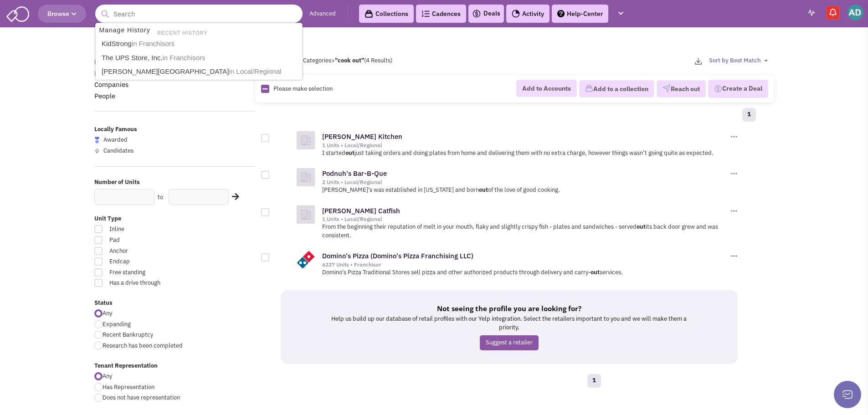 The height and width of the screenshot is (415, 868). Describe the element at coordinates (97, 140) in the screenshot. I see `img: locallyfamous-largeicon.png` at that location.